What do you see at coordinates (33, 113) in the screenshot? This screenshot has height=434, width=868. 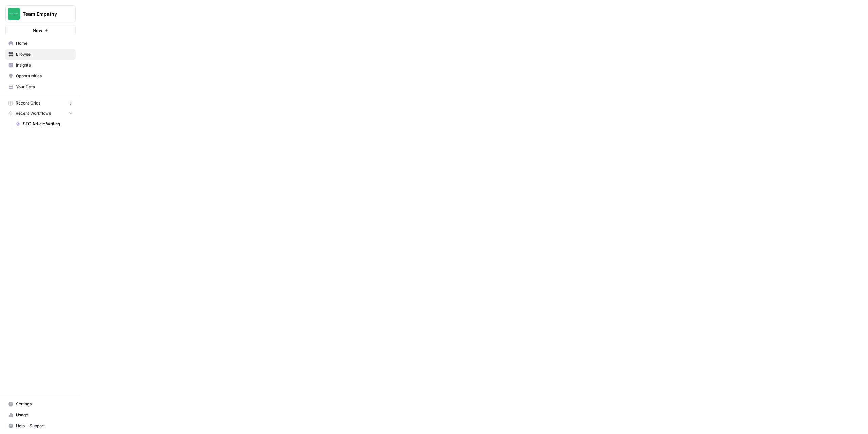 I see `span: Recent Workflows` at bounding box center [33, 113].